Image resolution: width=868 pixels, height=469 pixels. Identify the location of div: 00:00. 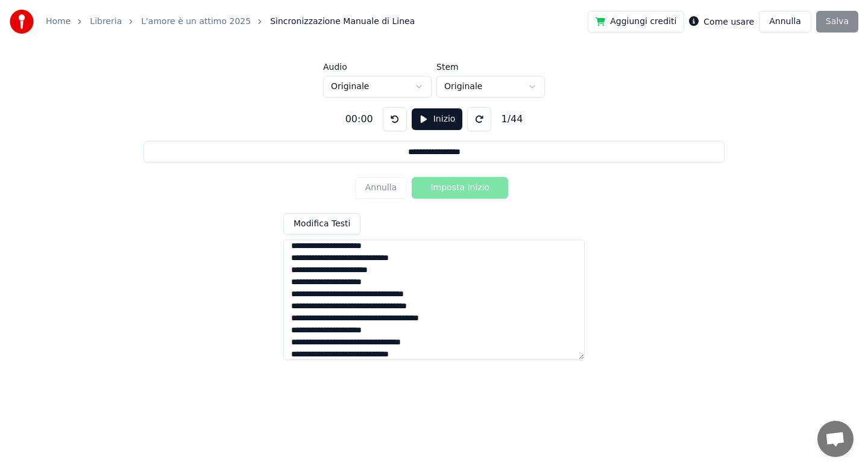
(359, 119).